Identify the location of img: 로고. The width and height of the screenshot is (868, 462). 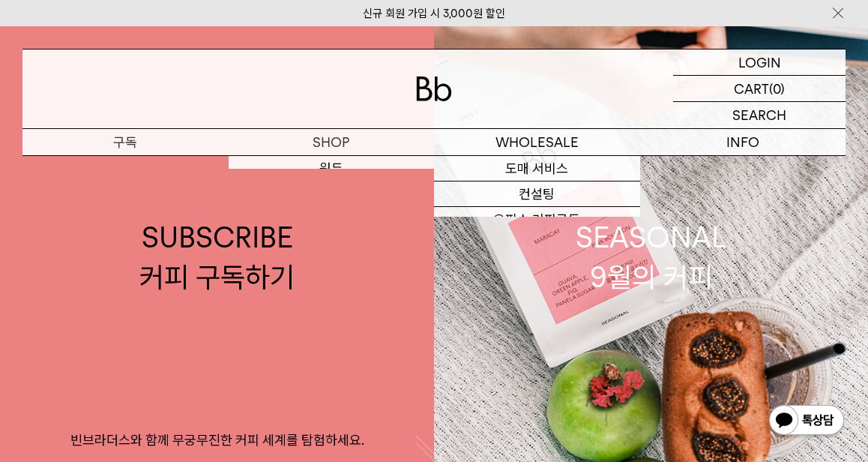
(434, 89).